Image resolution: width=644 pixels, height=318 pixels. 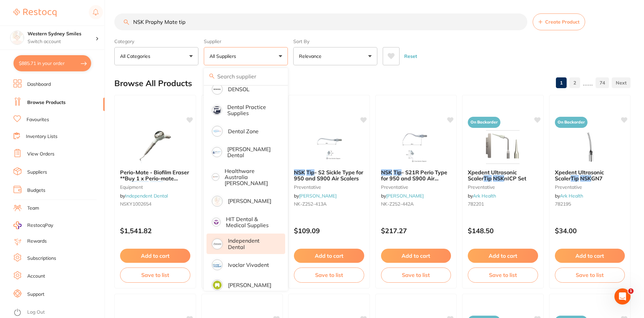 I want to click on span: 1, so click(x=631, y=291).